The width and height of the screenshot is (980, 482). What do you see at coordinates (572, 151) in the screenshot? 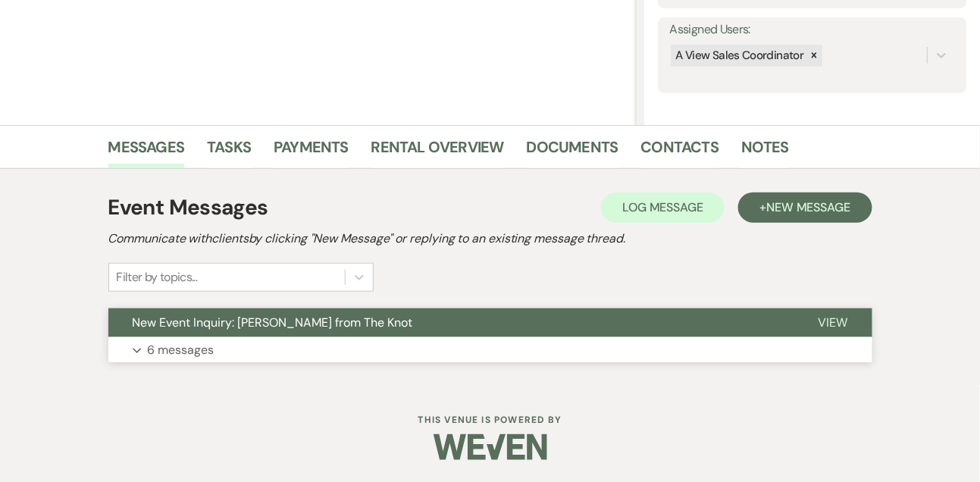
I see `a: Documents` at bounding box center [572, 151].